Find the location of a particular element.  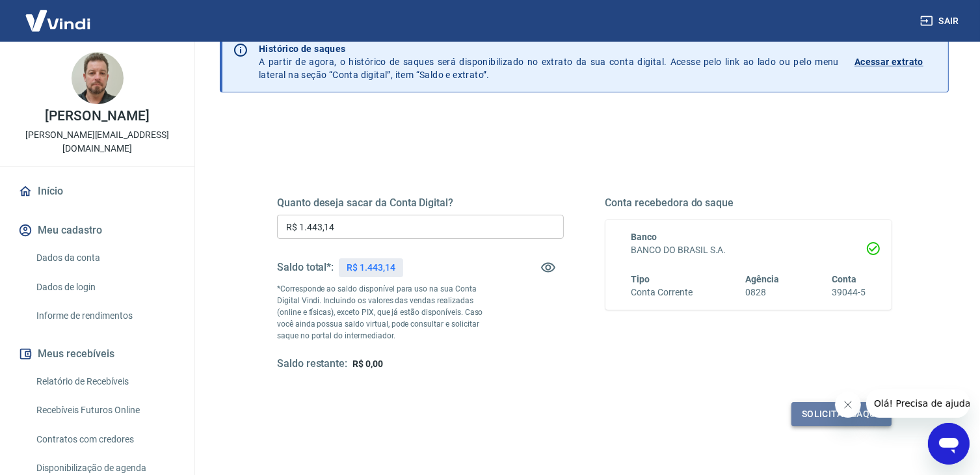

a: Informe de rendimentos is located at coordinates (105, 315).